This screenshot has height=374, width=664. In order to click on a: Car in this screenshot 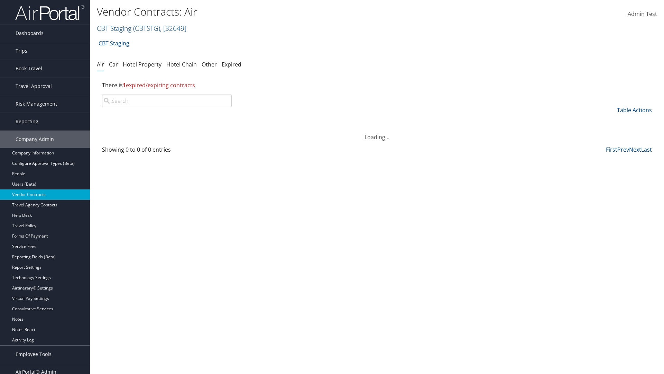, I will do `click(113, 64)`.